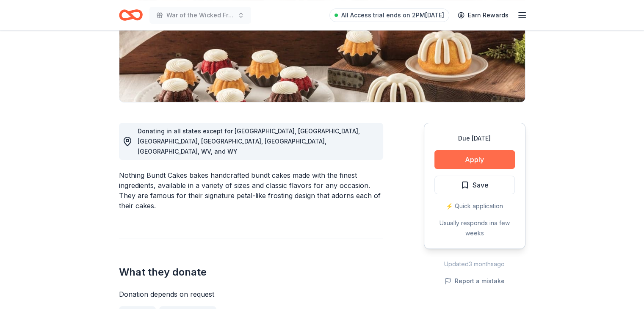  What do you see at coordinates (480, 185) in the screenshot?
I see `span: Save` at bounding box center [480, 185].